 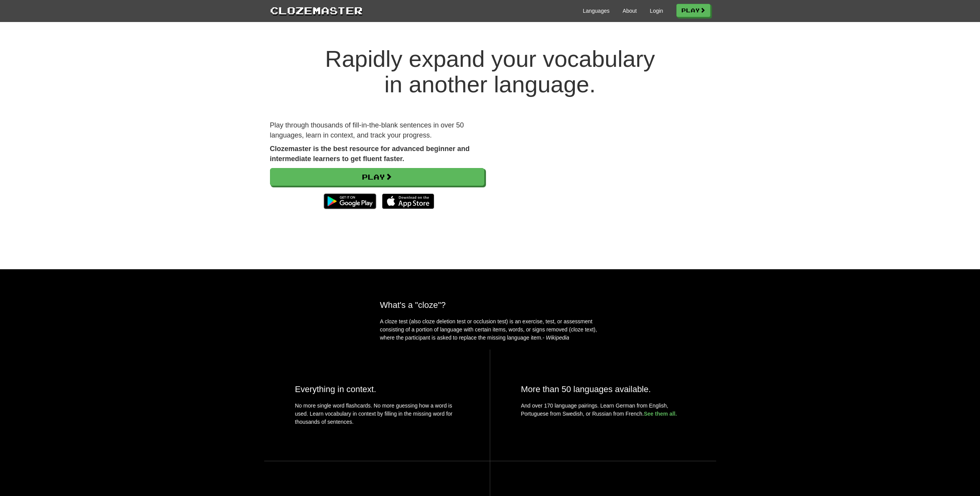 I want to click on a: Clozemaster, so click(x=316, y=10).